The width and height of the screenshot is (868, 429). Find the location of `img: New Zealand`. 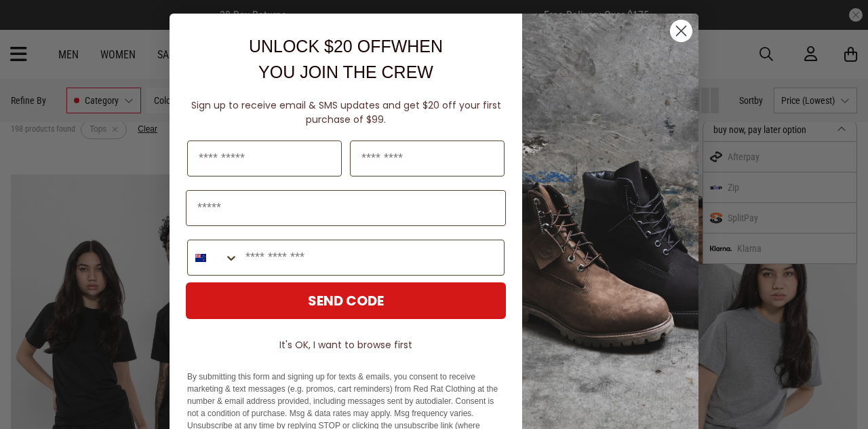

img: New Zealand is located at coordinates (201, 258).